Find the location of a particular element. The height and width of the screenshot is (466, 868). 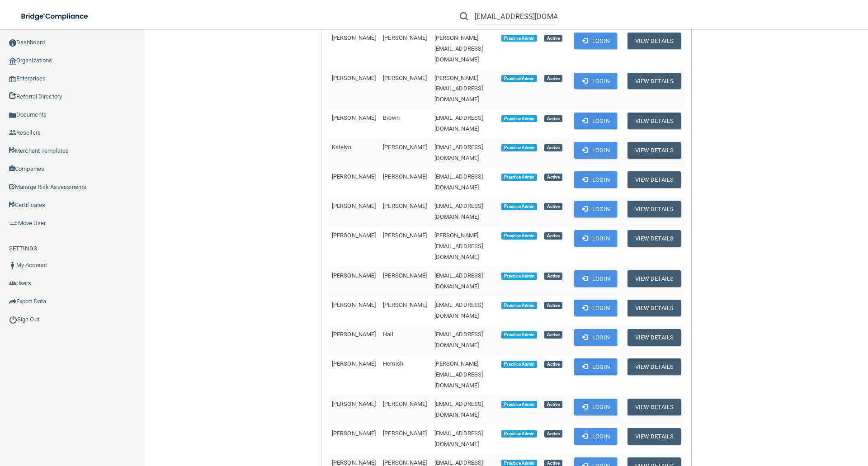

span: Brown is located at coordinates (391, 118).